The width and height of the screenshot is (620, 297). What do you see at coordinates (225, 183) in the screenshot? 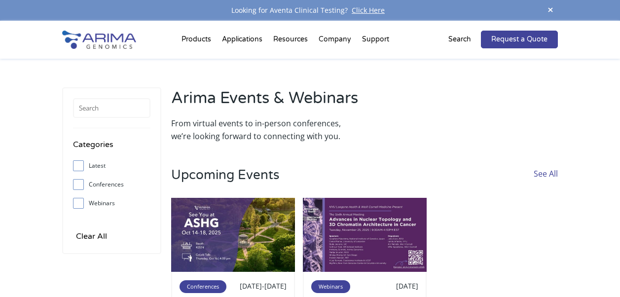
I see `h3: Upcoming Events` at bounding box center [225, 183].